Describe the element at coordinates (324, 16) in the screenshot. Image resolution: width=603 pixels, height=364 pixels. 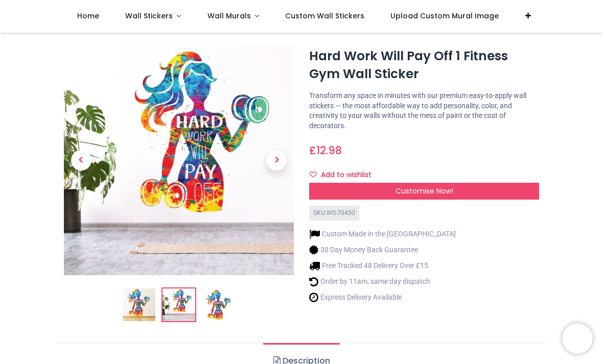
I see `span: Custom Wall Stickers` at that location.